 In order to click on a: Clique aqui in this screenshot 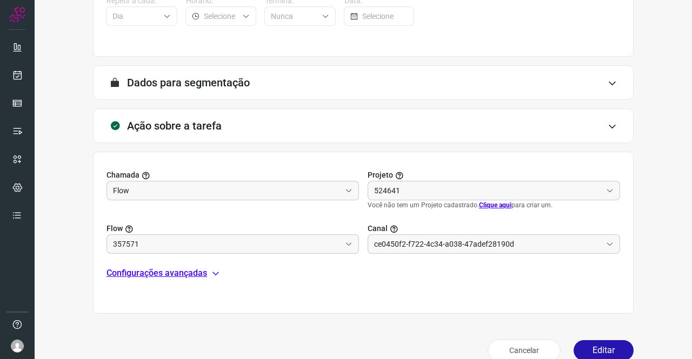, I will do `click(495, 205)`.